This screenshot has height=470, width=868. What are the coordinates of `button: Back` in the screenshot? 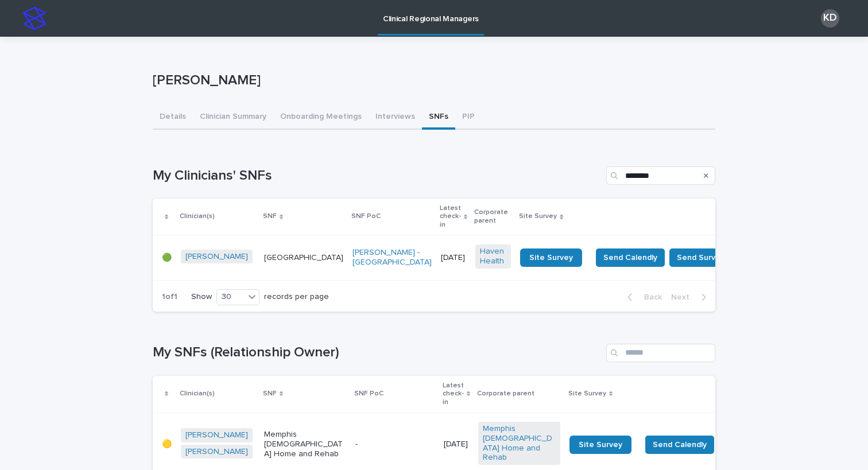 It's located at (642, 297).